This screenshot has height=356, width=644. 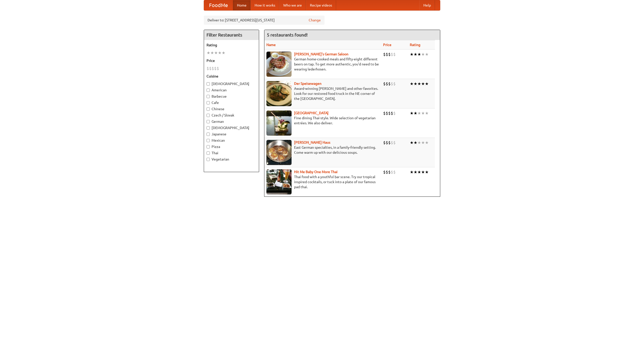 What do you see at coordinates (387, 45) in the screenshot?
I see `a: Price` at bounding box center [387, 45].